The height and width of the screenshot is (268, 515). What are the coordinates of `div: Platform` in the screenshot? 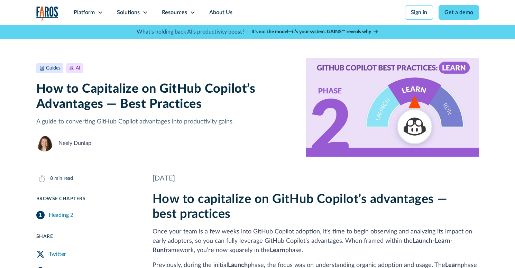 It's located at (84, 12).